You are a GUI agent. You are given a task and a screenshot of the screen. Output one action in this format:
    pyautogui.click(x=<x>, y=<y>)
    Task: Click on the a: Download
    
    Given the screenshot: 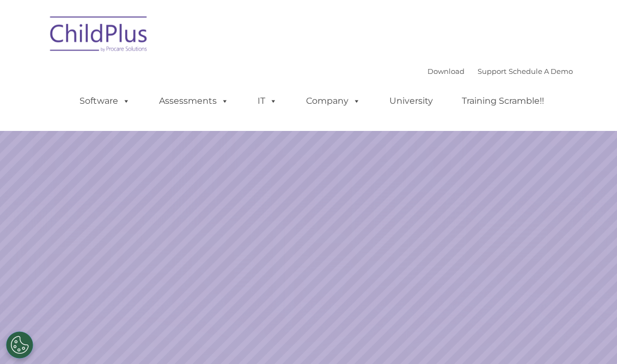 What is the action you would take?
    pyautogui.click(x=446, y=71)
    